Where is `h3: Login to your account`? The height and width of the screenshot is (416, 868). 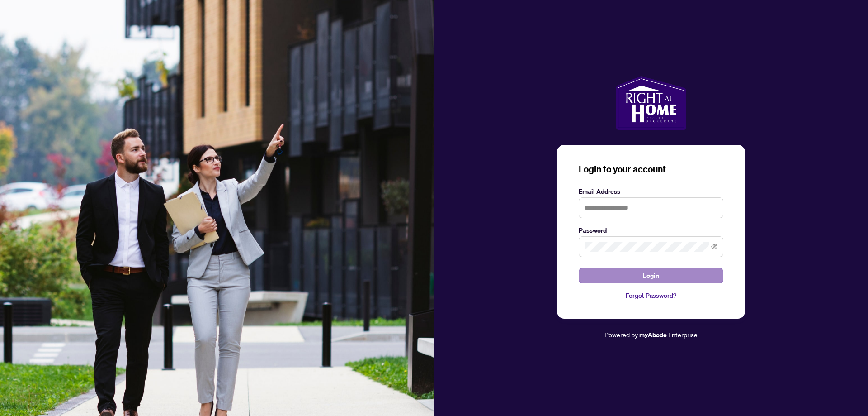 h3: Login to your account is located at coordinates (651, 169).